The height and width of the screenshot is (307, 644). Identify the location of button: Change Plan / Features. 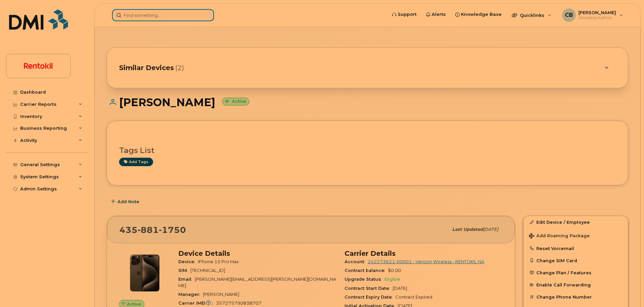
(576, 273).